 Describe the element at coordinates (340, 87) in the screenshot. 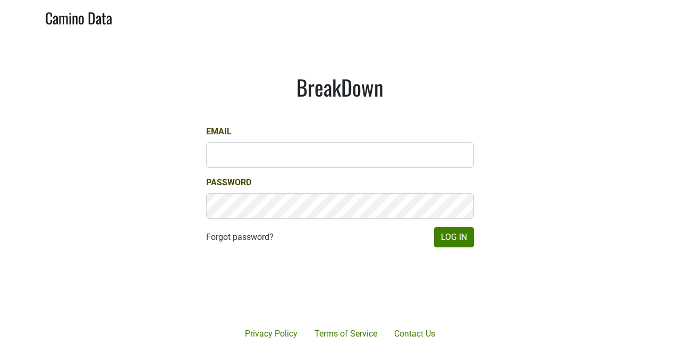

I see `h1: BreakDown` at that location.